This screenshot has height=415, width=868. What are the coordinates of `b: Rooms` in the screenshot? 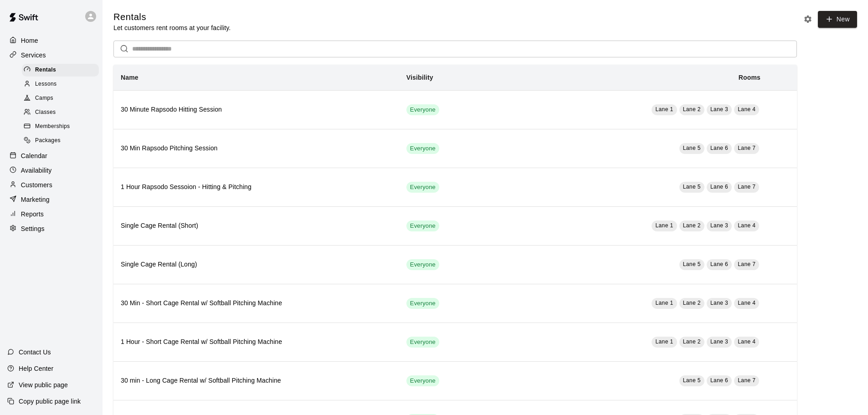 It's located at (749, 78).